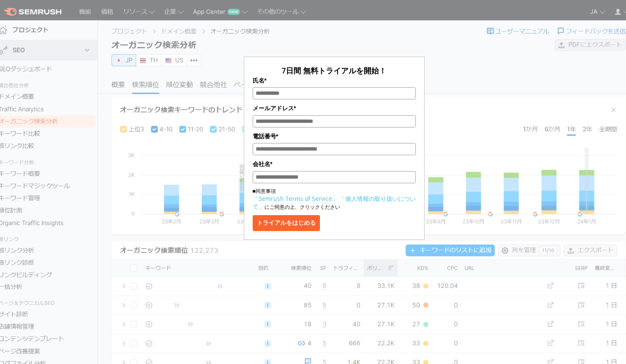  I want to click on span: 7日間 無料トライアルを開始！, so click(334, 71).